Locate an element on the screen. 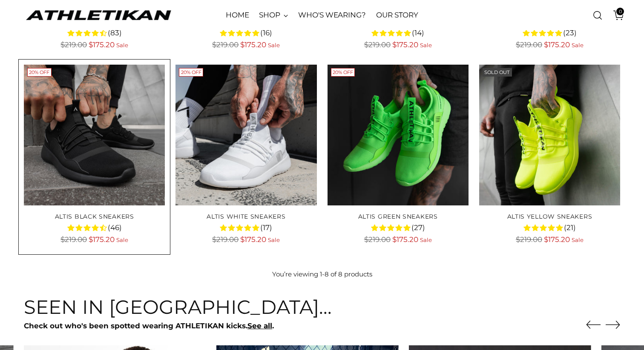 This screenshot has height=350, width=644. span: (23) is located at coordinates (570, 33).